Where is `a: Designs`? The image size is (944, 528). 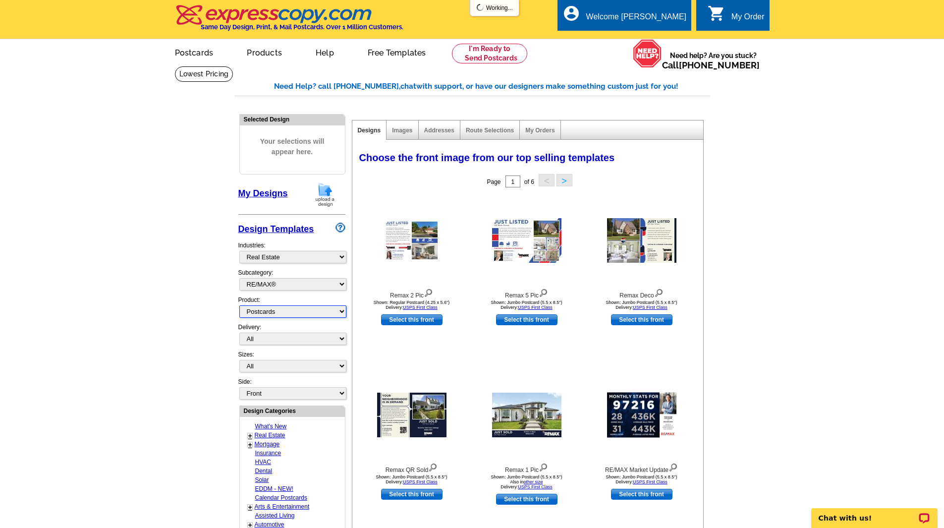
a: Designs is located at coordinates (369, 130).